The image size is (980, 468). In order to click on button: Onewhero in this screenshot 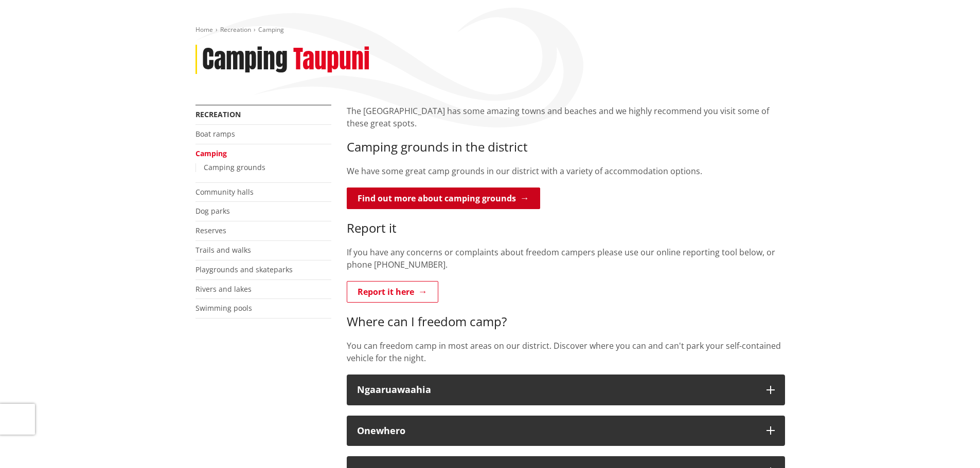, I will do `click(566, 431)`.